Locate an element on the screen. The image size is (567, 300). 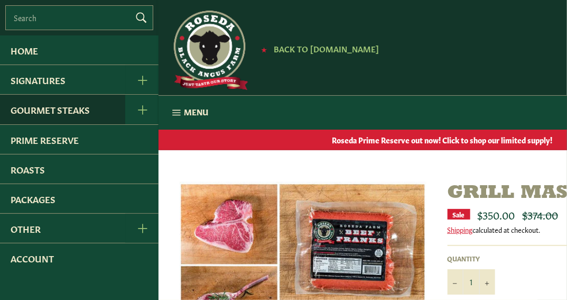
button: Other Menu is located at coordinates (142, 228).